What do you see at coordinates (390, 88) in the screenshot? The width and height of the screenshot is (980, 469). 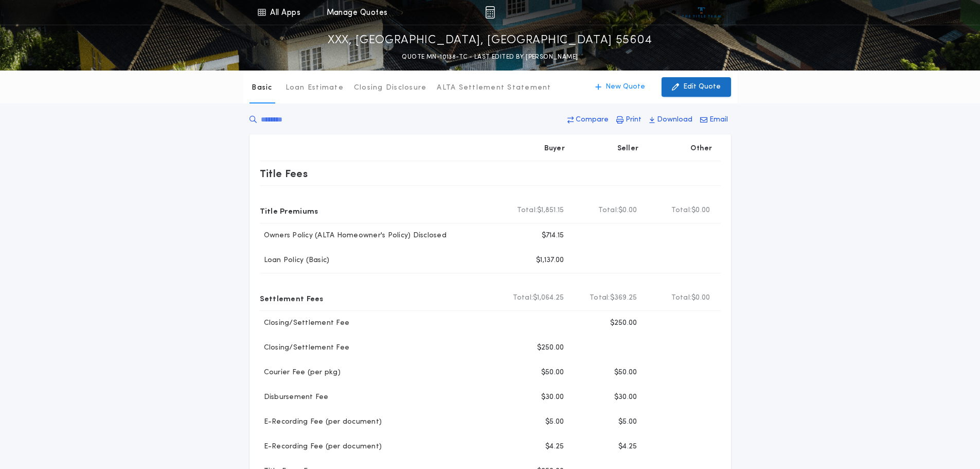 I see `p: Closing Disclosure` at bounding box center [390, 88].